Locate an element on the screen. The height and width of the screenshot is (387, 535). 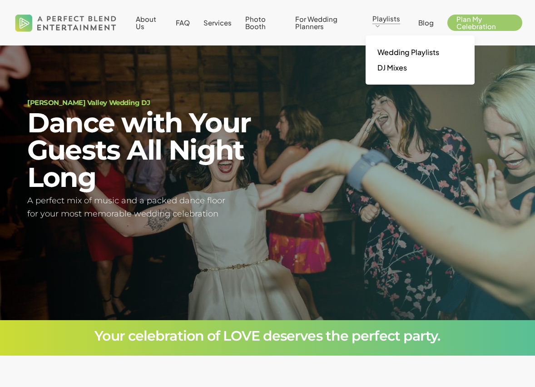
span: For Wedding Planners is located at coordinates (316, 22).